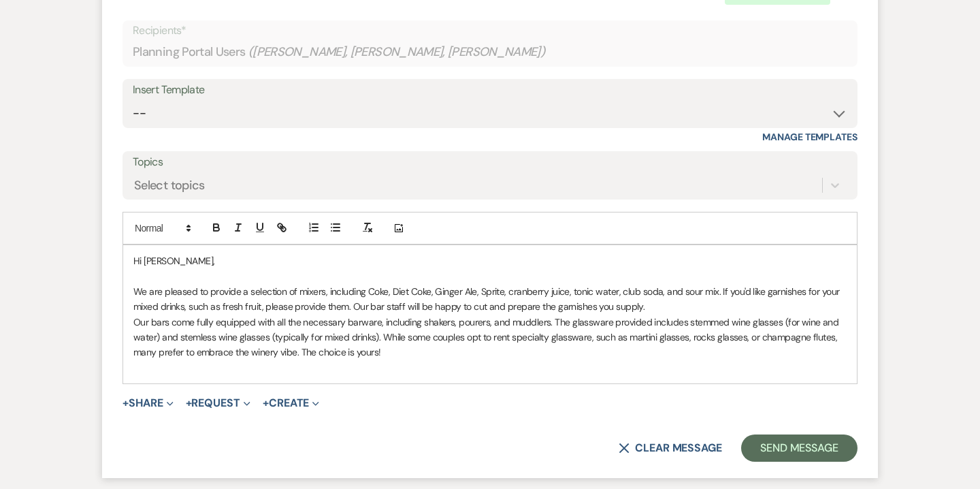 This screenshot has width=980, height=489. What do you see at coordinates (148, 403) in the screenshot?
I see `button: Share` at bounding box center [148, 403].